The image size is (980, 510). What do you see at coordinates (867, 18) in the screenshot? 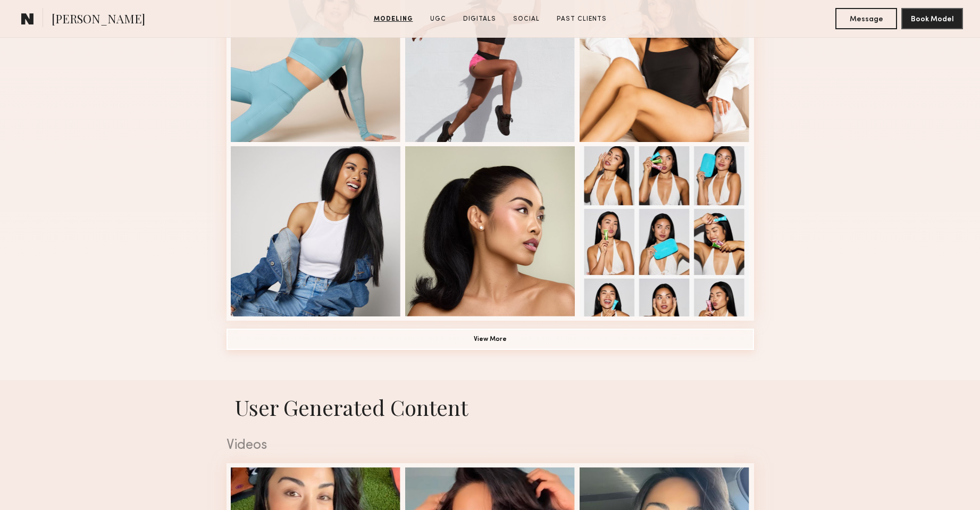
I see `button: Message` at bounding box center [867, 18].